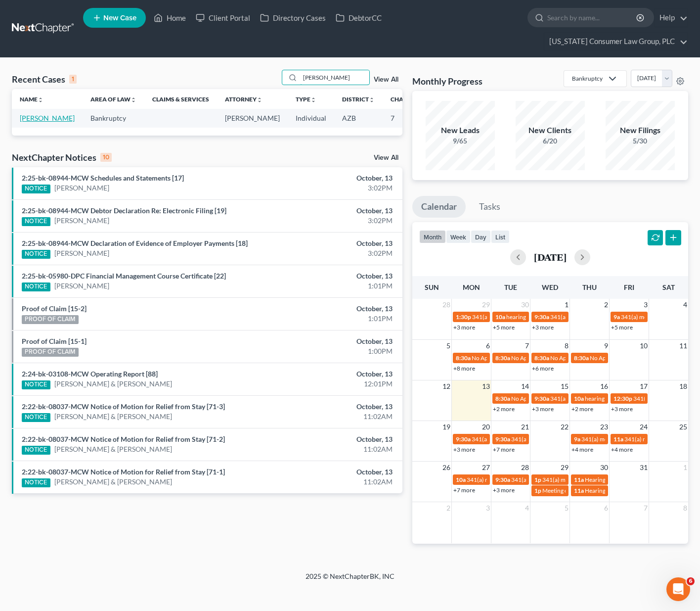  Describe the element at coordinates (243, 99) in the screenshot. I see `a: Attorneyunfold_more` at that location.